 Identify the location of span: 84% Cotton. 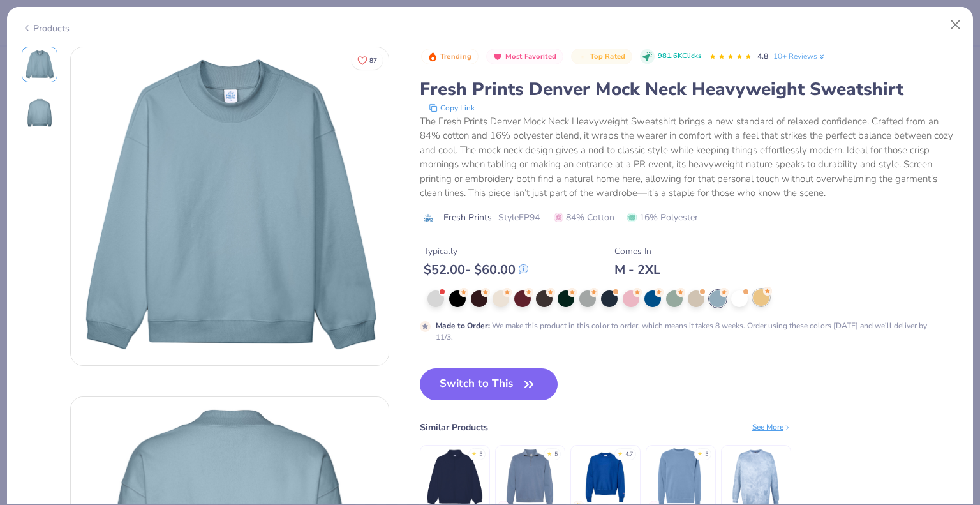
(584, 217).